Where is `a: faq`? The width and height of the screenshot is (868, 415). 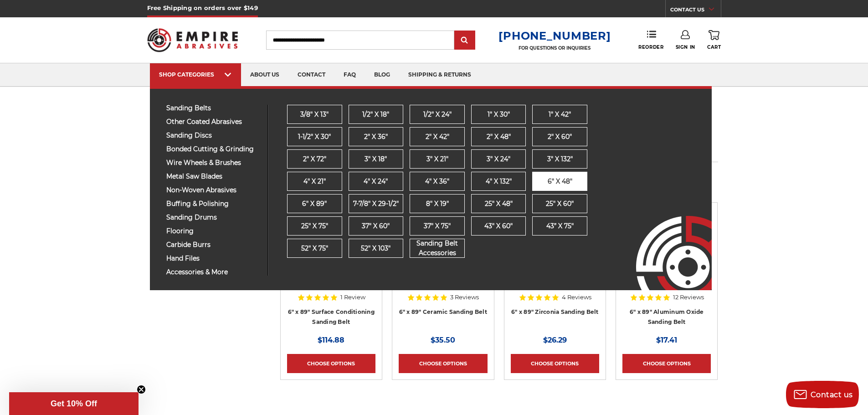 a: faq is located at coordinates (349, 75).